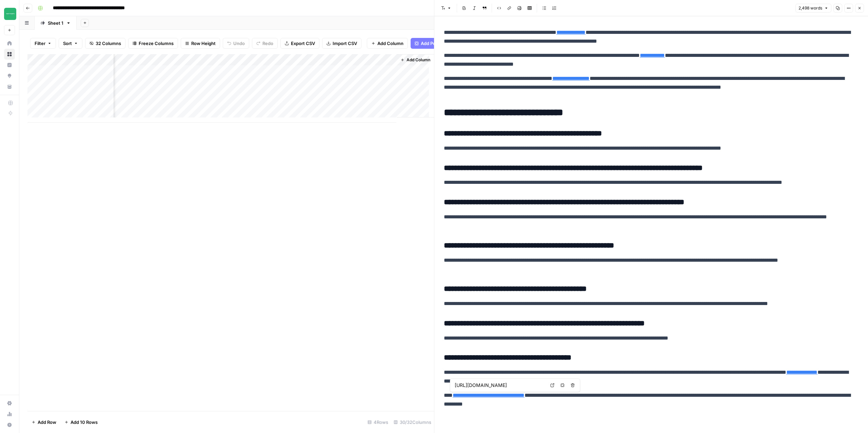 The width and height of the screenshot is (868, 433). I want to click on span: Freeze Columns, so click(156, 43).